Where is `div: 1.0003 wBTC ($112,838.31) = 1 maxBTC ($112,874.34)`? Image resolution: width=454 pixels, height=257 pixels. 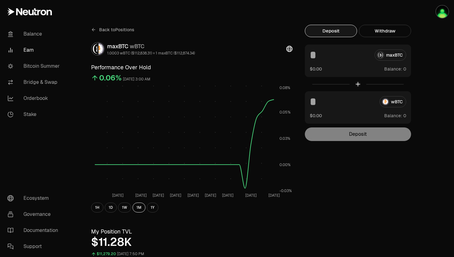 div: 1.0003 wBTC ($112,838.31) = 1 maxBTC ($112,874.34) is located at coordinates (151, 53).